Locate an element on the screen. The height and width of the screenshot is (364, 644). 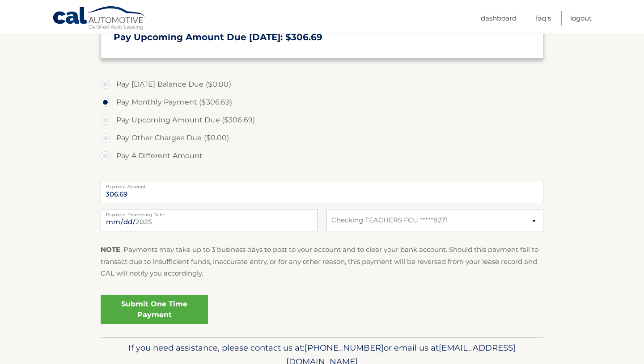
a: Submit One Time Payment is located at coordinates (155, 310).